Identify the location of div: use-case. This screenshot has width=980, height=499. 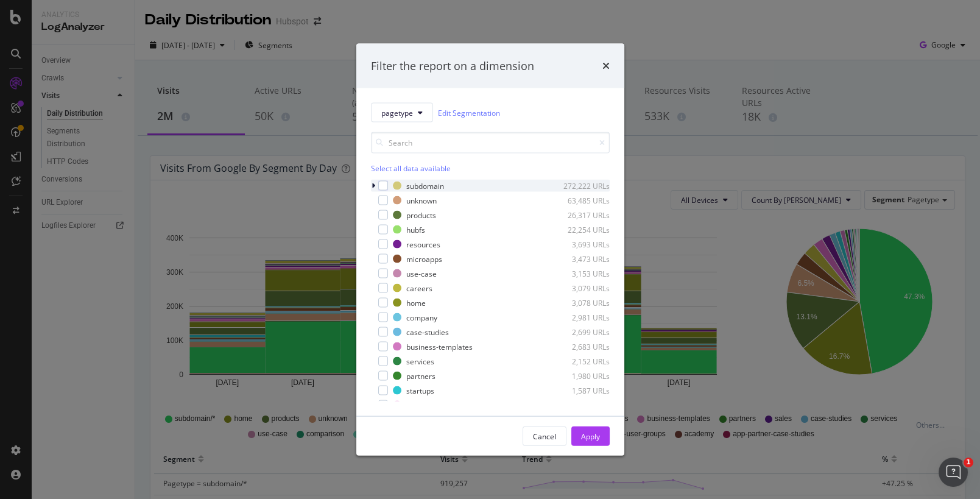
(422, 273).